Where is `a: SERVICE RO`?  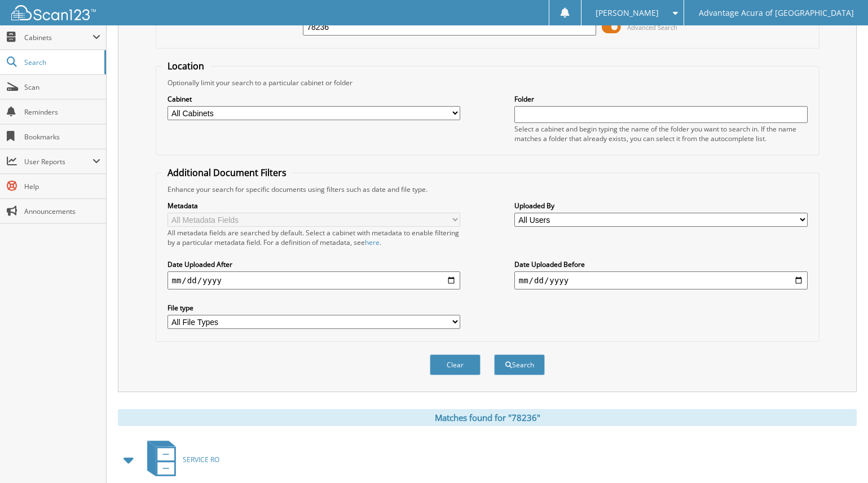 a: SERVICE RO is located at coordinates (180, 460).